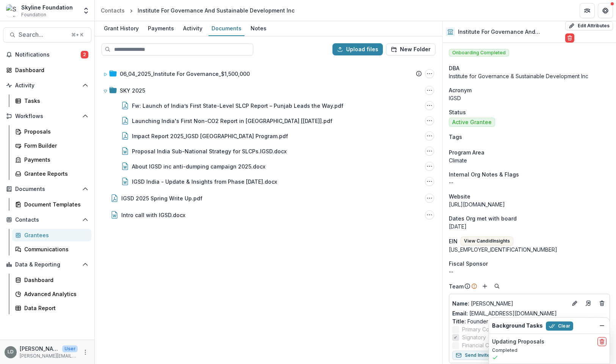 The width and height of the screenshot is (616, 364). Describe the element at coordinates (454, 68) in the screenshot. I see `span: DBA` at that location.